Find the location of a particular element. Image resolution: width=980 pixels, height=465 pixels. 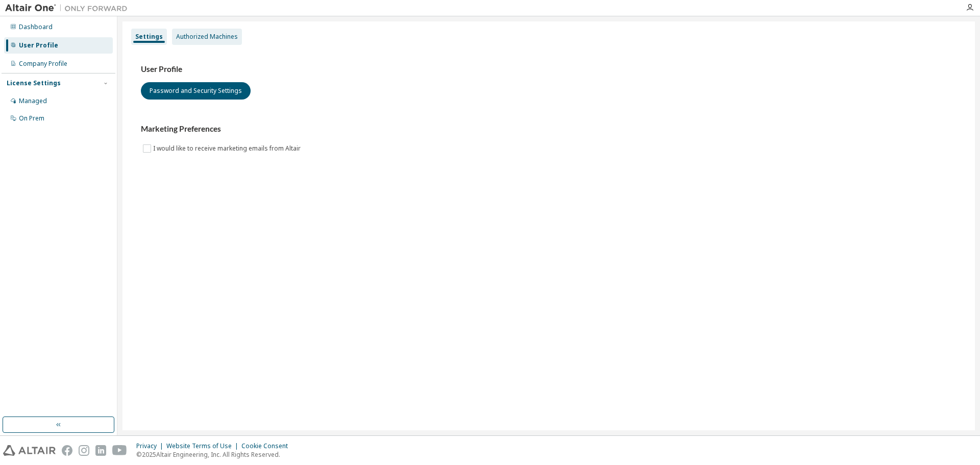

h3: User Profile is located at coordinates (549, 69).